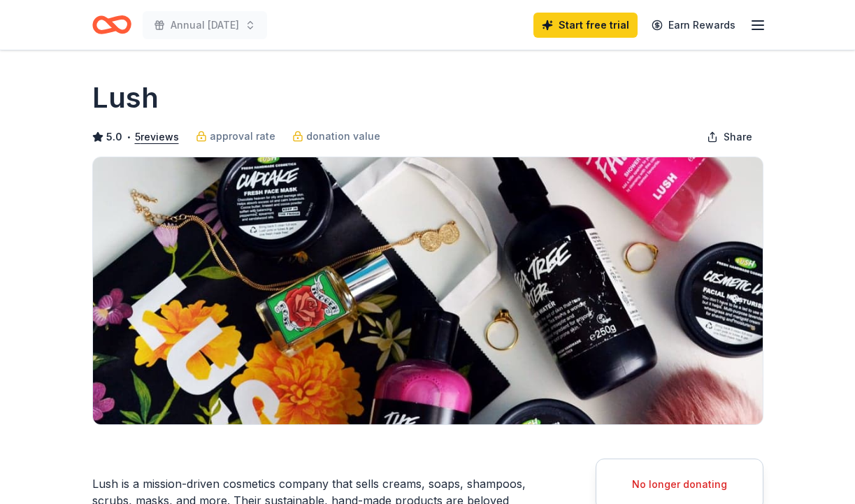 This screenshot has width=855, height=504. I want to click on button: Share, so click(730, 137).